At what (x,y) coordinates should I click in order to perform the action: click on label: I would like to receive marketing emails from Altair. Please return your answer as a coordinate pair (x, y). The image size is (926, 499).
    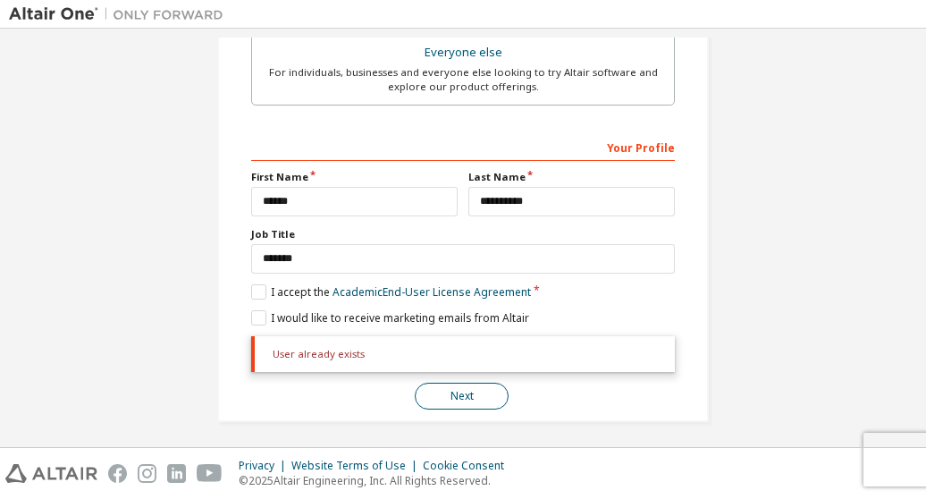
    Looking at the image, I should click on (390, 317).